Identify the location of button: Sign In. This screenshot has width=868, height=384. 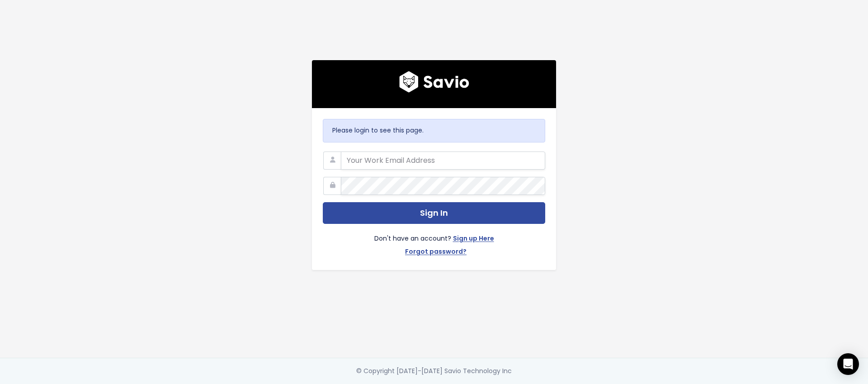
(434, 213).